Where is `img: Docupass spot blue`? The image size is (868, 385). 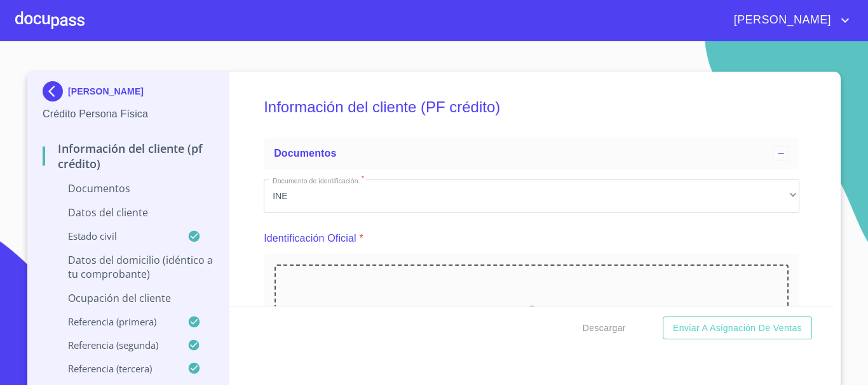 img: Docupass spot blue is located at coordinates (55, 91).